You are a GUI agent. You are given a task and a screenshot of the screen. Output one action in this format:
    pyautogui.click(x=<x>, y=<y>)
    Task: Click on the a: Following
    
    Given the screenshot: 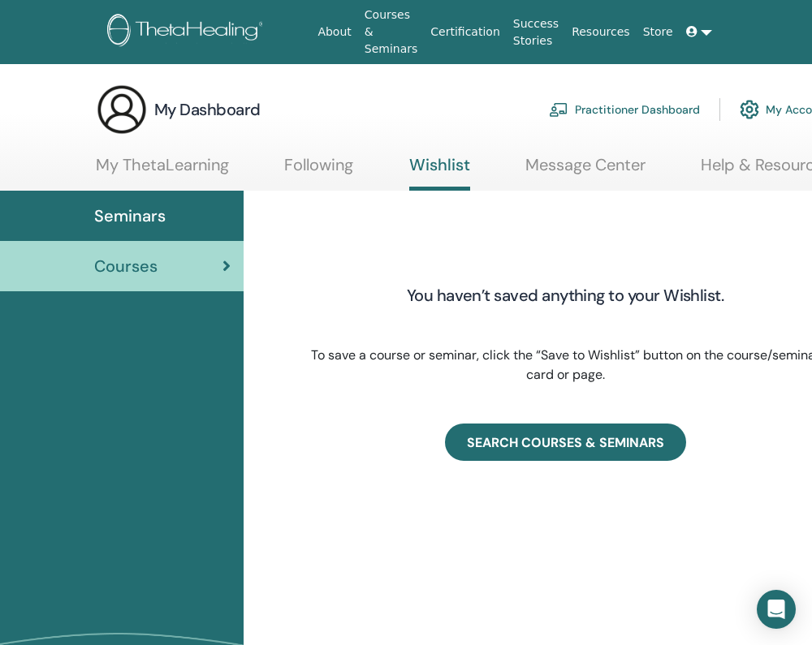 What is the action you would take?
    pyautogui.click(x=318, y=171)
    